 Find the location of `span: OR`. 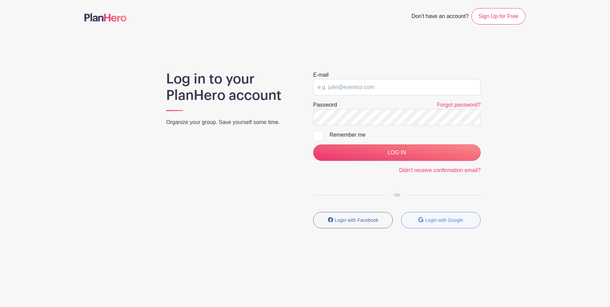

span: OR is located at coordinates (397, 195).